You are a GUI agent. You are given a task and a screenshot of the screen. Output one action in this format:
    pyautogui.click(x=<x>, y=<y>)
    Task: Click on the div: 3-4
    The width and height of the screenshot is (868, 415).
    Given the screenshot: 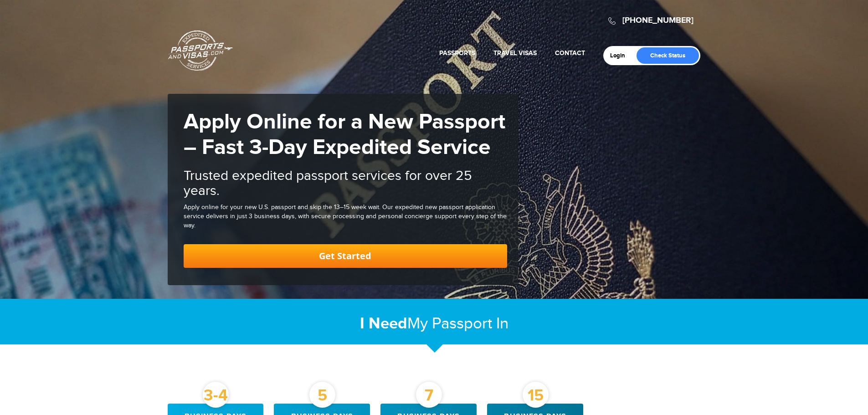 What is the action you would take?
    pyautogui.click(x=216, y=394)
    